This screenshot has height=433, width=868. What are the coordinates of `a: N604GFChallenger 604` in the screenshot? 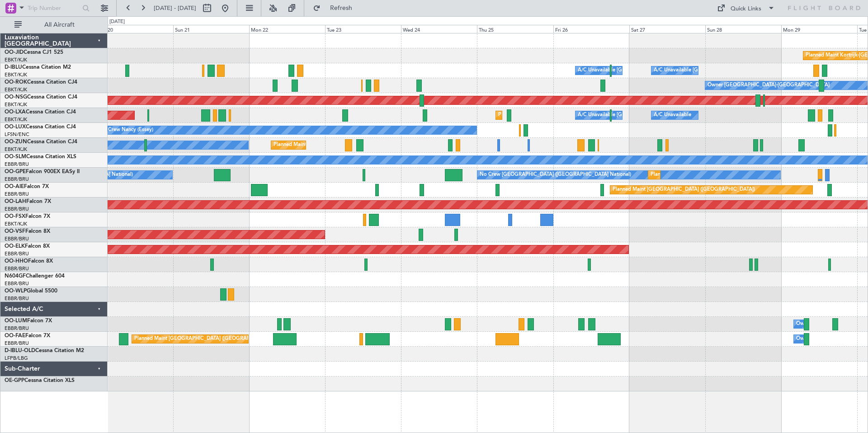 It's located at (34, 276).